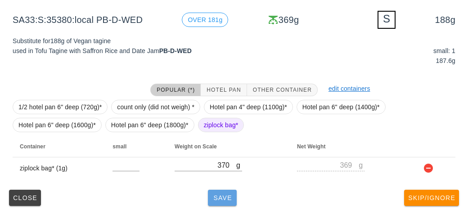  I want to click on span: Hotel pan 4" deep (1100g)*, so click(248, 107).